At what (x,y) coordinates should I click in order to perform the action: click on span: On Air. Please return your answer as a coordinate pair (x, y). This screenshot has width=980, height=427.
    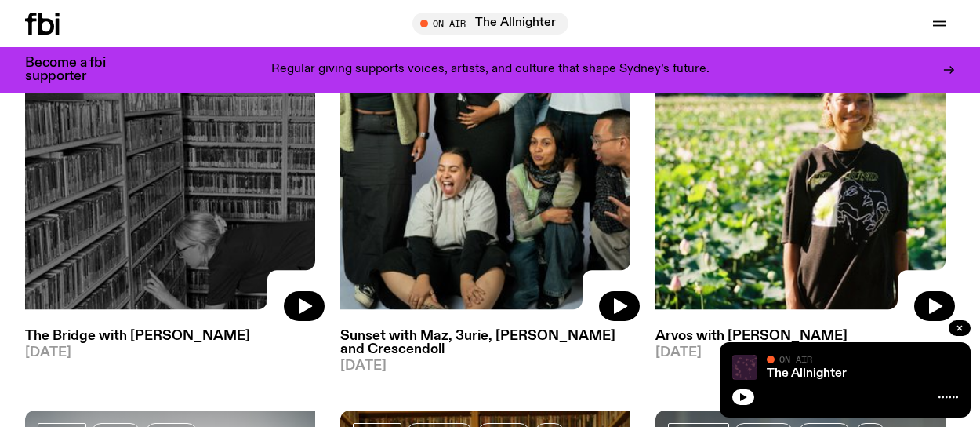
    Looking at the image, I should click on (796, 358).